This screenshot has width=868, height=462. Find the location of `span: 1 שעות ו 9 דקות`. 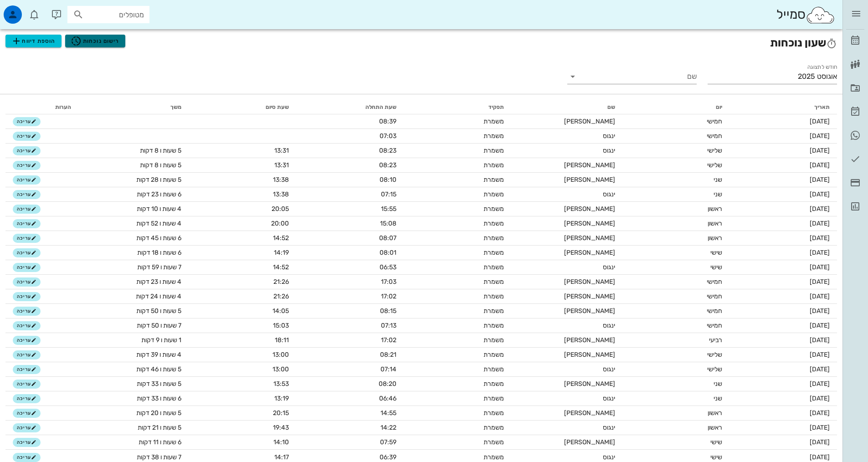

span: 1 שעות ו 9 דקות is located at coordinates (161, 340).